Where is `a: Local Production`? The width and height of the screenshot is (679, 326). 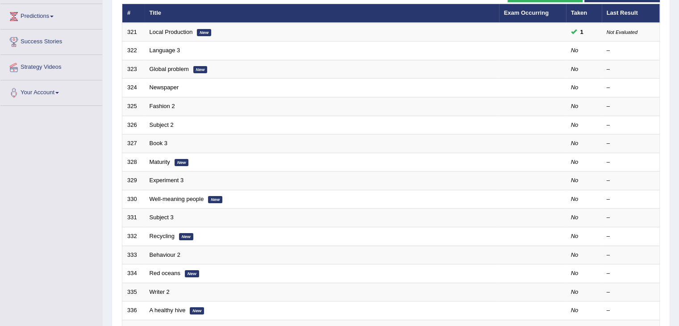
a: Local Production is located at coordinates (171, 32).